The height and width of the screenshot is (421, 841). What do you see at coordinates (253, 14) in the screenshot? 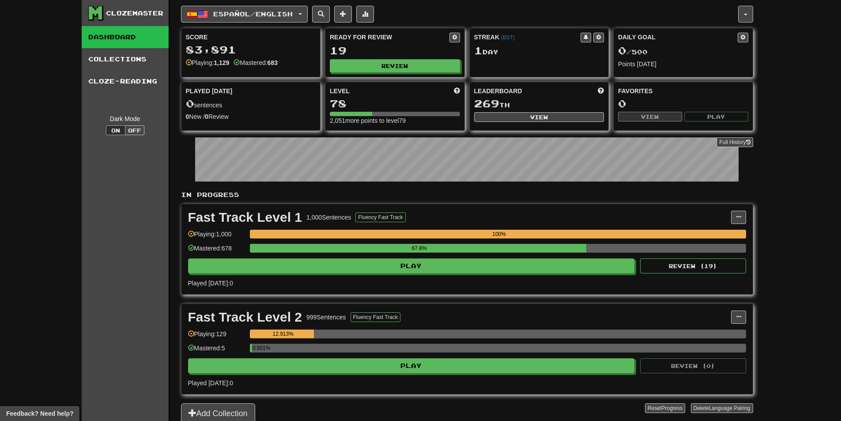
I see `span: Español / English` at bounding box center [253, 14].